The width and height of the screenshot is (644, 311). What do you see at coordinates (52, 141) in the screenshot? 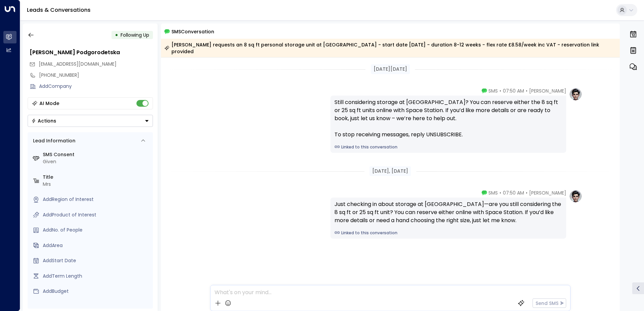
I see `div: Lead Information` at bounding box center [52, 141].